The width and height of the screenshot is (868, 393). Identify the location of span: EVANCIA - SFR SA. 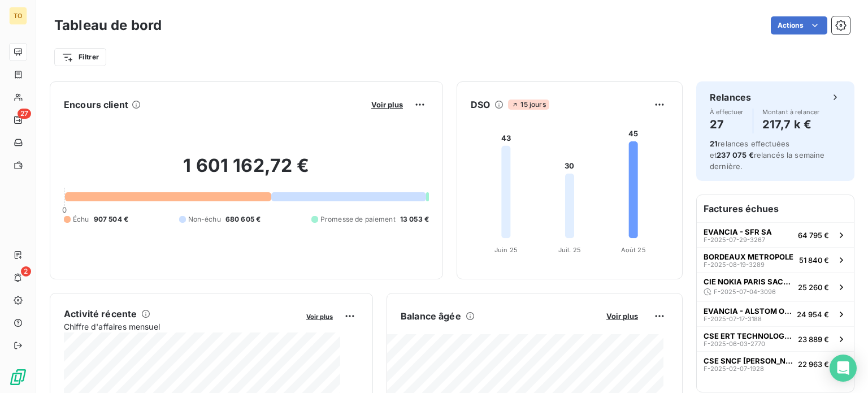
(738, 232).